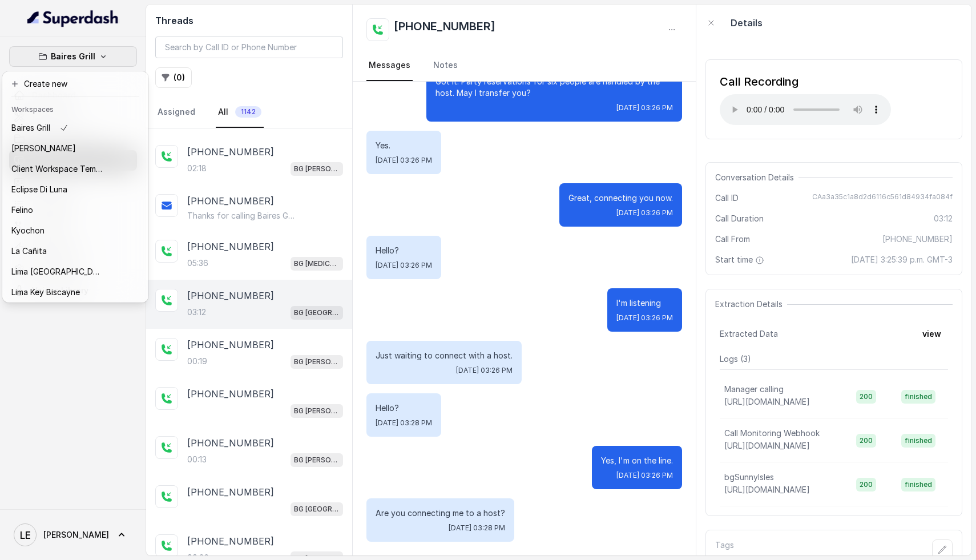 Image resolution: width=976 pixels, height=560 pixels. I want to click on p: Kyochon, so click(28, 231).